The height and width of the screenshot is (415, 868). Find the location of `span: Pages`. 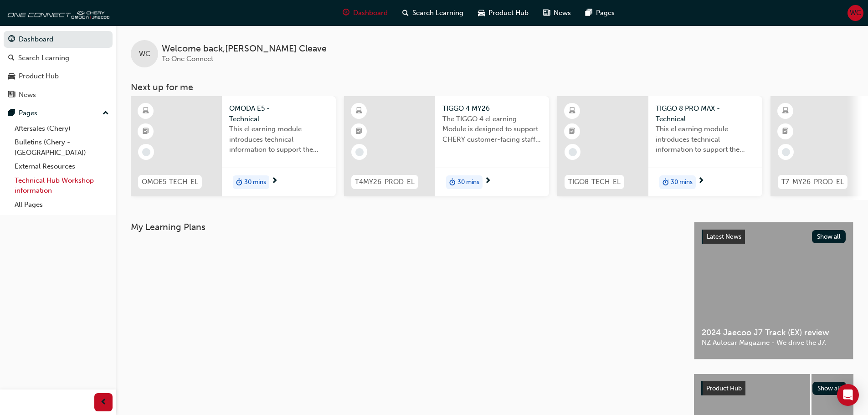

span: Pages is located at coordinates (605, 13).